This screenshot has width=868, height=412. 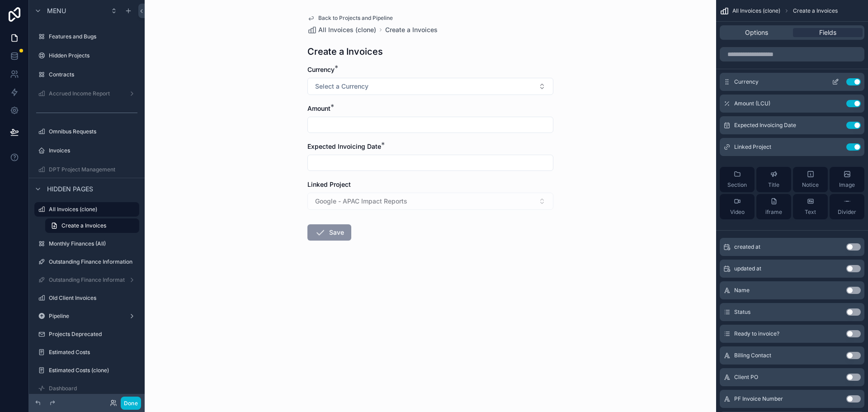 What do you see at coordinates (319, 108) in the screenshot?
I see `span: Amount` at bounding box center [319, 108].